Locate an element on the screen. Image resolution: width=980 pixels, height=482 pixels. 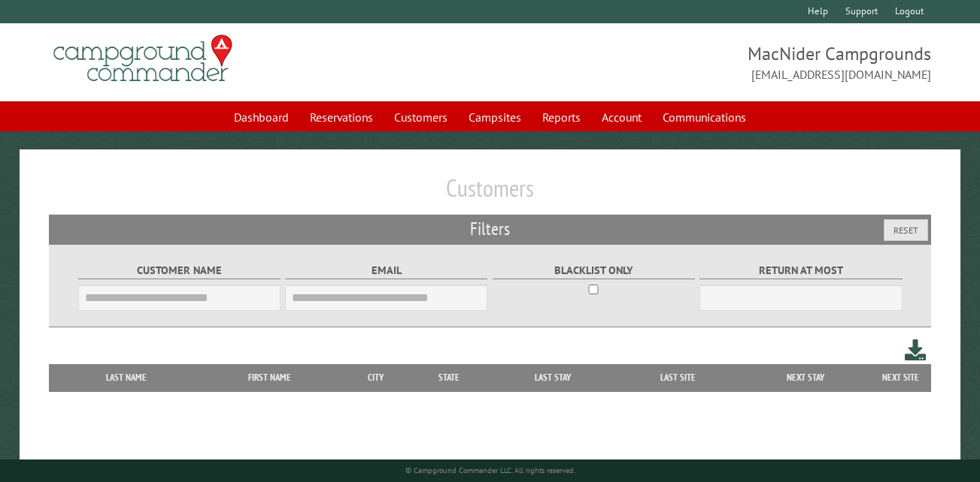
a: Communications is located at coordinates (703, 117).